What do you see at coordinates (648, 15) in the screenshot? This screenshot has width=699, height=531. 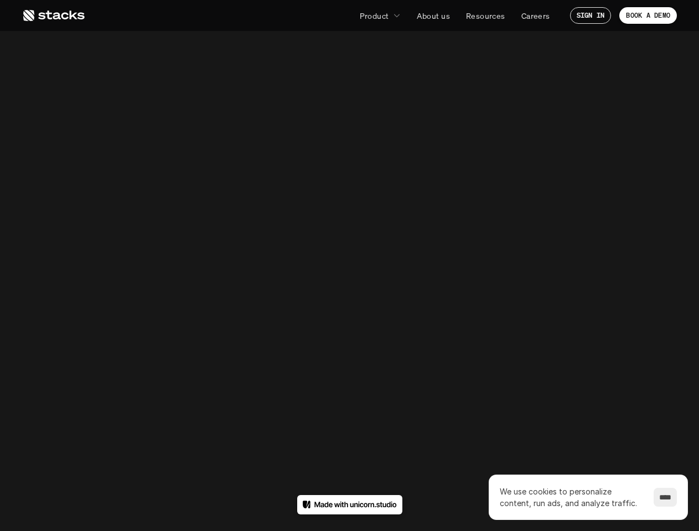 I see `p: BOOK A DEMO` at bounding box center [648, 15].